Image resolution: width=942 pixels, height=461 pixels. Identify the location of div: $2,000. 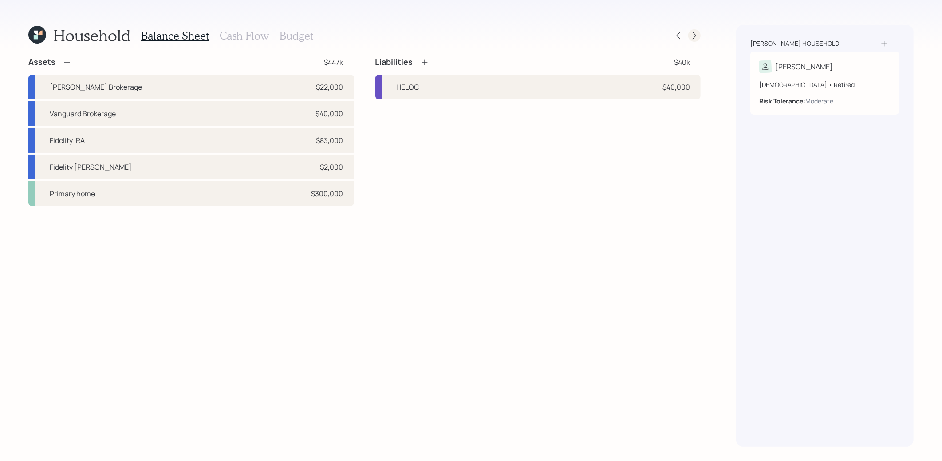
(332, 167).